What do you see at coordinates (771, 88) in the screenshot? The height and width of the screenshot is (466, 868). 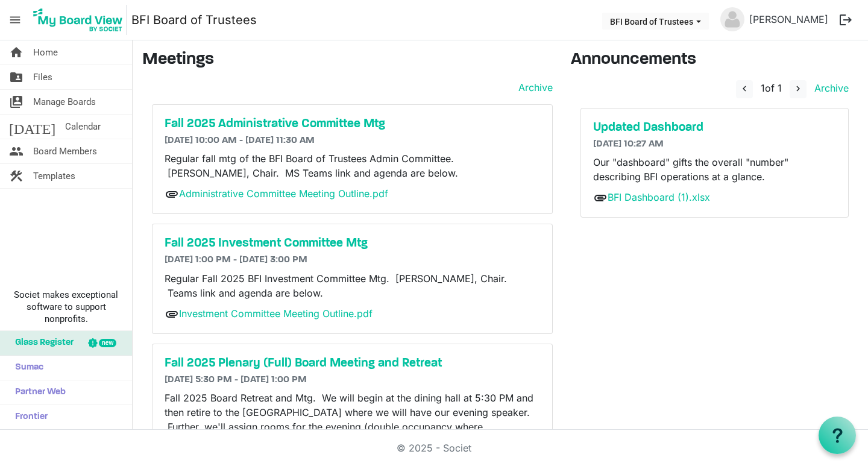 I see `span: of 1` at bounding box center [771, 88].